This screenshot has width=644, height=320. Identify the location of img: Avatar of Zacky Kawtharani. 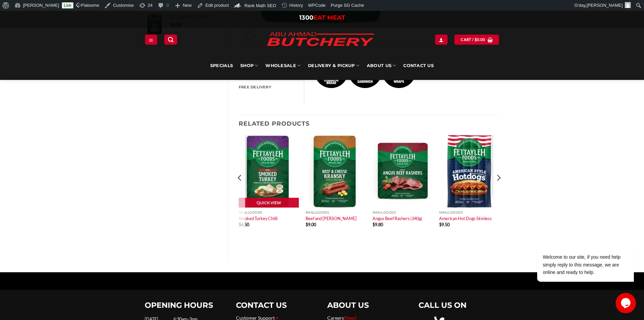
(628, 5).